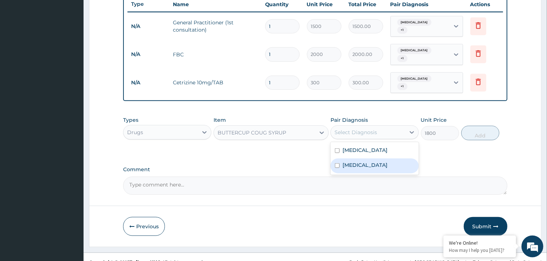  What do you see at coordinates (215, 54) in the screenshot?
I see `td: FBC` at bounding box center [215, 54].